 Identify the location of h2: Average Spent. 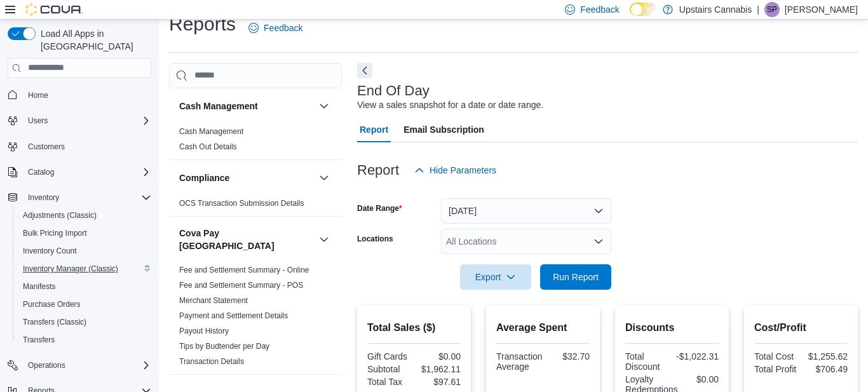
(542, 328).